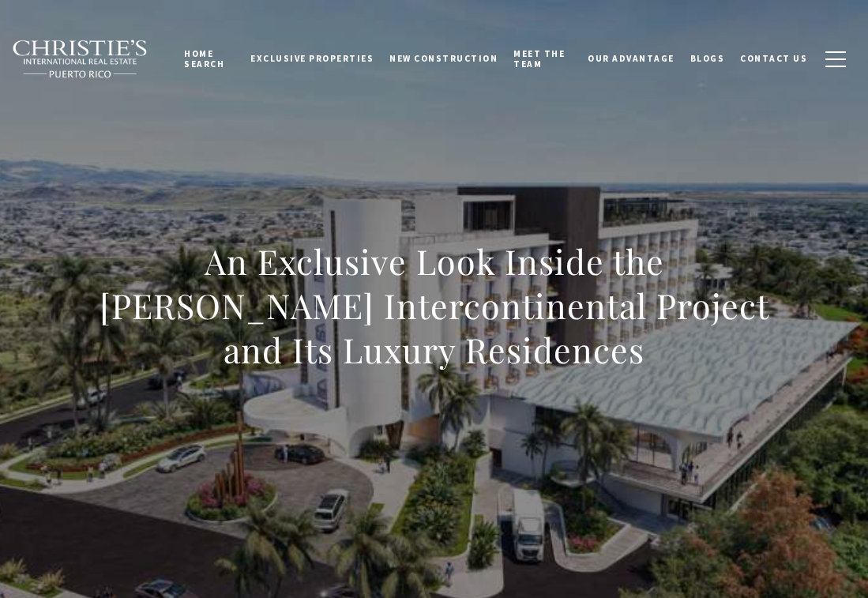 The image size is (868, 598). What do you see at coordinates (631, 59) in the screenshot?
I see `a: Our Advantage` at bounding box center [631, 59].